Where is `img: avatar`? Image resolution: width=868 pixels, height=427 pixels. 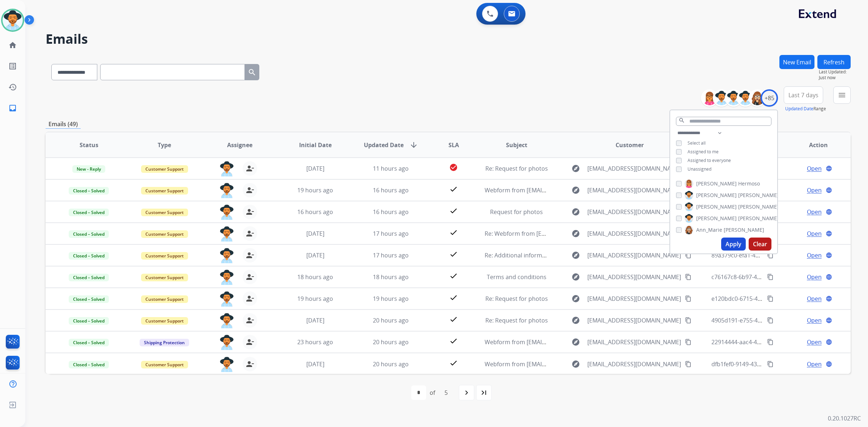 img: avatar is located at coordinates (12, 20).